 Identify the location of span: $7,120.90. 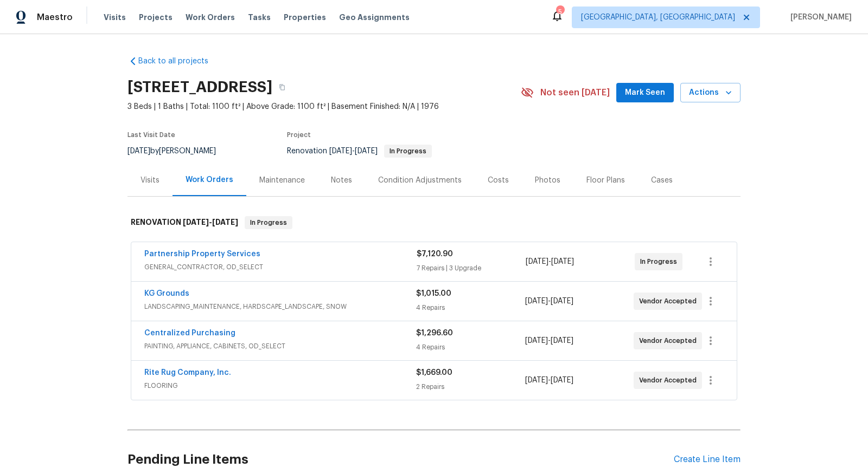
(435, 254).